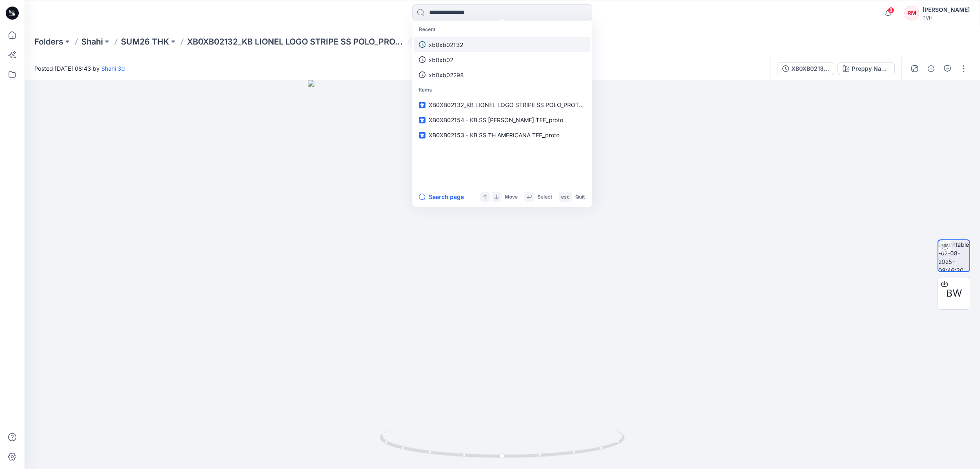  Describe the element at coordinates (427, 42) in the screenshot. I see `span: Legacy Style` at that location.